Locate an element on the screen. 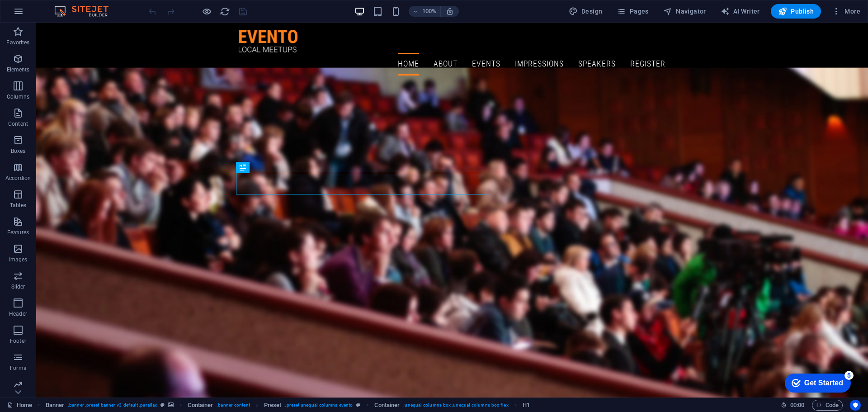 The image size is (868, 412). p: Columns is located at coordinates (19, 97).